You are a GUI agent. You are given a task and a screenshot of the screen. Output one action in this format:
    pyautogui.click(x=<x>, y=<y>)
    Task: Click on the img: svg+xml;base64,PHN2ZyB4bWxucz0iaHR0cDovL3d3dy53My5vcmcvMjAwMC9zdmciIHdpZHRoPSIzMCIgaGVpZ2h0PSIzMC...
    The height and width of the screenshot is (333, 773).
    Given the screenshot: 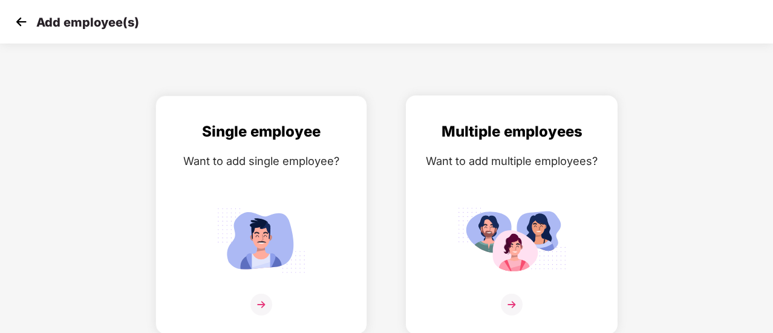 What is the action you would take?
    pyautogui.click(x=21, y=22)
    